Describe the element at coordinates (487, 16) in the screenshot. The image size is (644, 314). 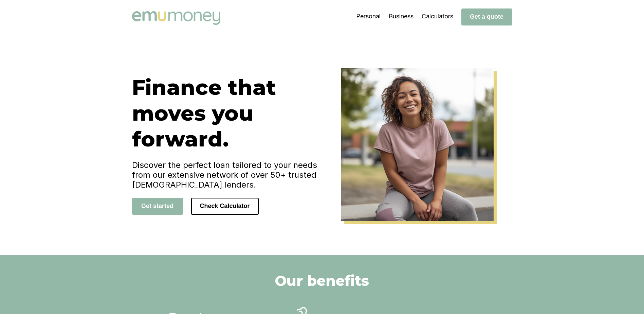
I see `a: Get a quote` at that location.